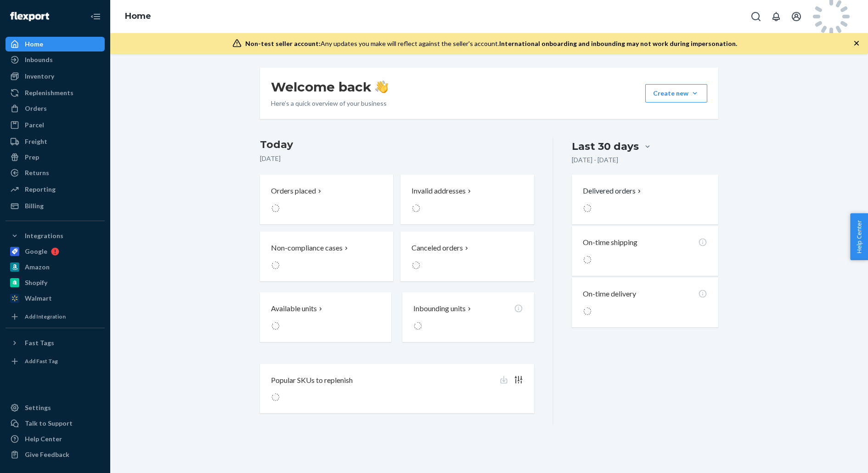  What do you see at coordinates (327, 199) in the screenshot?
I see `button: Orders placed` at bounding box center [327, 199].